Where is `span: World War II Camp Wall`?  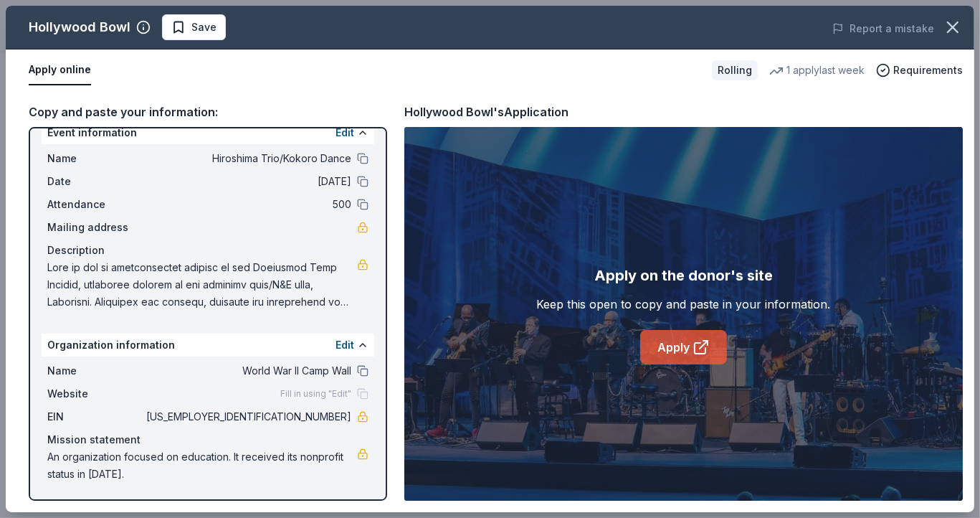 span: World War II Camp Wall is located at coordinates (248, 371).